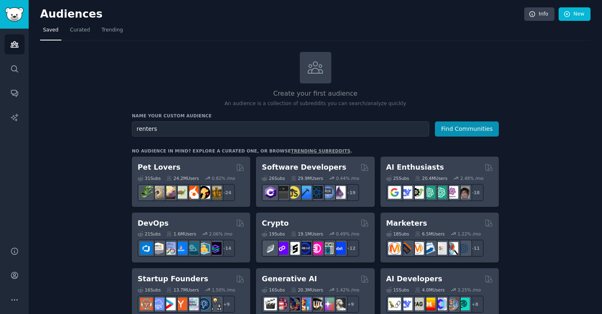  I want to click on h2: Crypto, so click(275, 223).